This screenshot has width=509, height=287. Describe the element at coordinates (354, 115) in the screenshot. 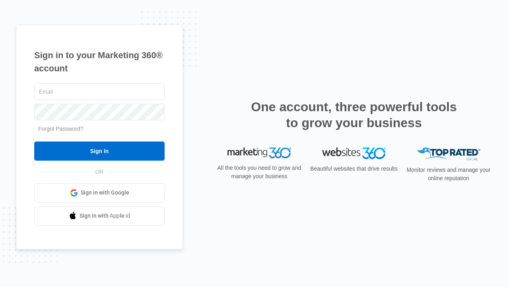

I see `h2: One account, three powerful tools to grow your business` at that location.